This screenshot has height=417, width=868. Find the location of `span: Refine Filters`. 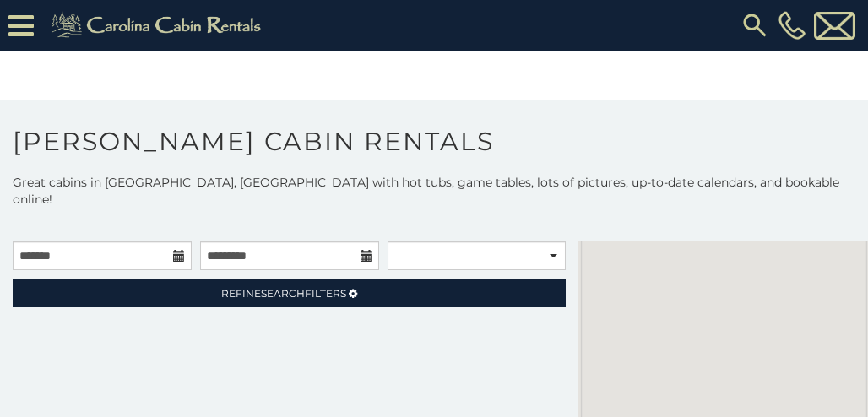

span: Refine Filters is located at coordinates (284, 293).